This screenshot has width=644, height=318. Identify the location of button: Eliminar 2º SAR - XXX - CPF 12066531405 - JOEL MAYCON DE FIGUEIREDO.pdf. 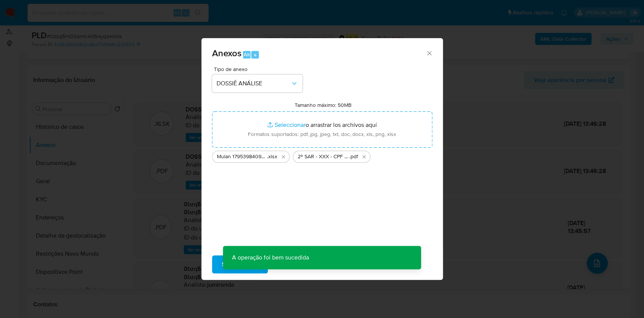
(364, 157).